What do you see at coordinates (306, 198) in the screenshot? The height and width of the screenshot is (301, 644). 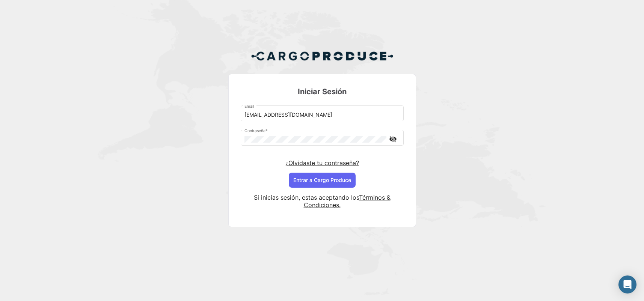 I see `span: Si inicias sesión, estas aceptando los` at bounding box center [306, 198].